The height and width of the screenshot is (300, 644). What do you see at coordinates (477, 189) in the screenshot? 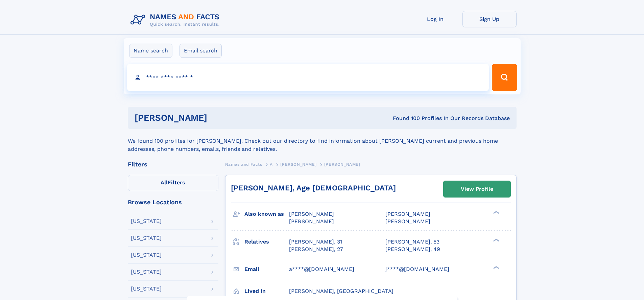
I see `a: View Profile` at bounding box center [477, 189].